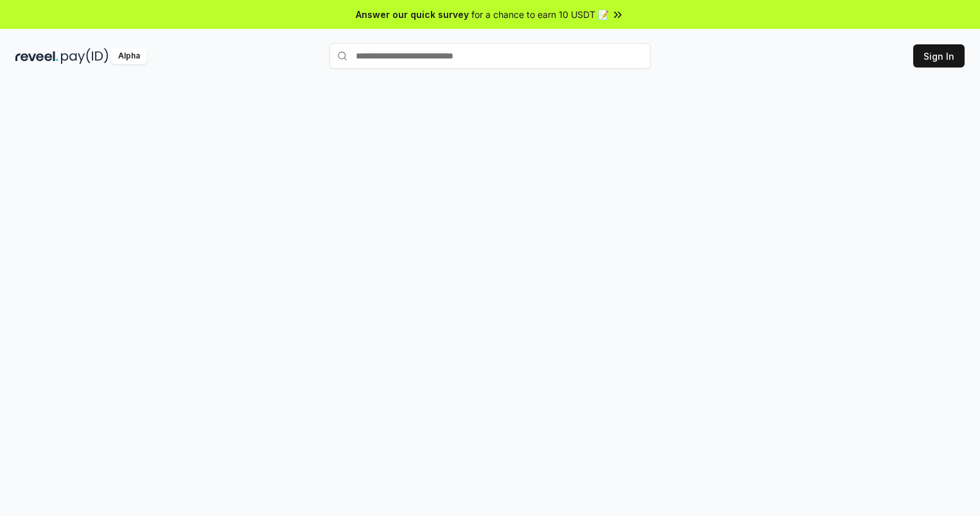  What do you see at coordinates (37, 56) in the screenshot?
I see `img: reveel_dark` at bounding box center [37, 56].